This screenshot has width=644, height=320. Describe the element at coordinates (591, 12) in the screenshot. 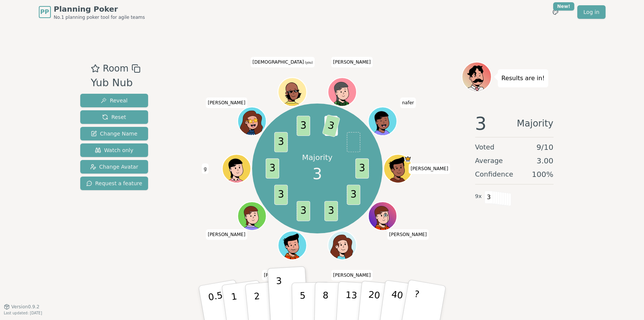

I see `a: Log in` at that location.